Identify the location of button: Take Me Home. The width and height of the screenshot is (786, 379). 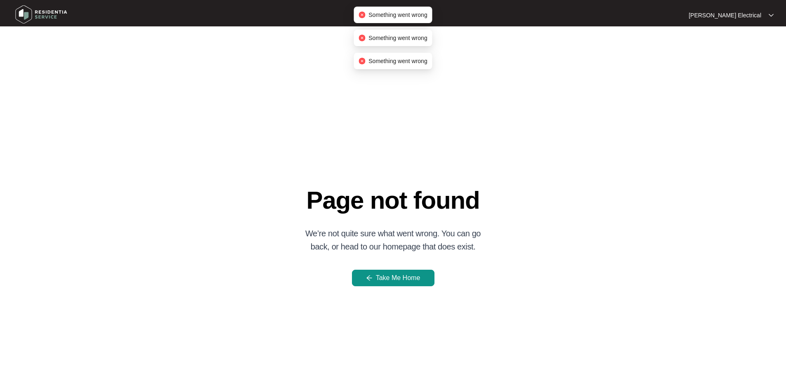
(393, 278).